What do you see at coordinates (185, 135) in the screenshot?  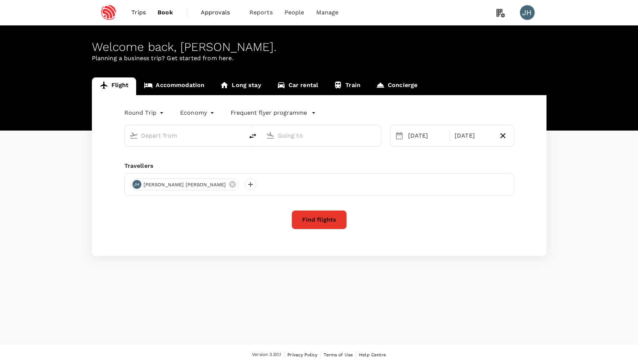 I see `input: Depart from` at bounding box center [185, 135].